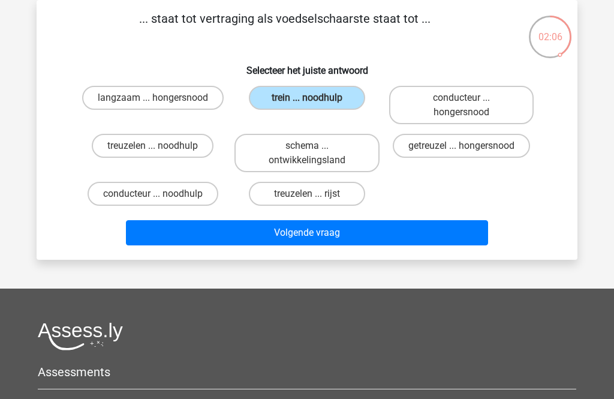 The image size is (614, 399). Describe the element at coordinates (306, 98) in the screenshot. I see `label: trein ... noodhulp` at that location.